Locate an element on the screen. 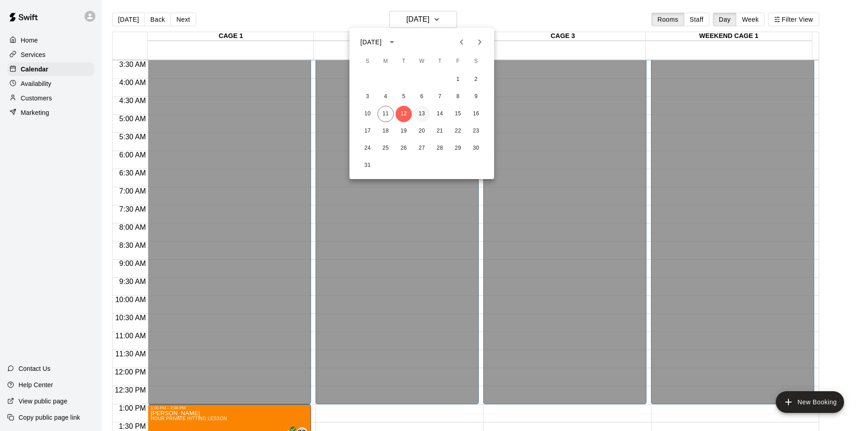 This screenshot has width=868, height=431. span: Wednesday is located at coordinates (422, 61).